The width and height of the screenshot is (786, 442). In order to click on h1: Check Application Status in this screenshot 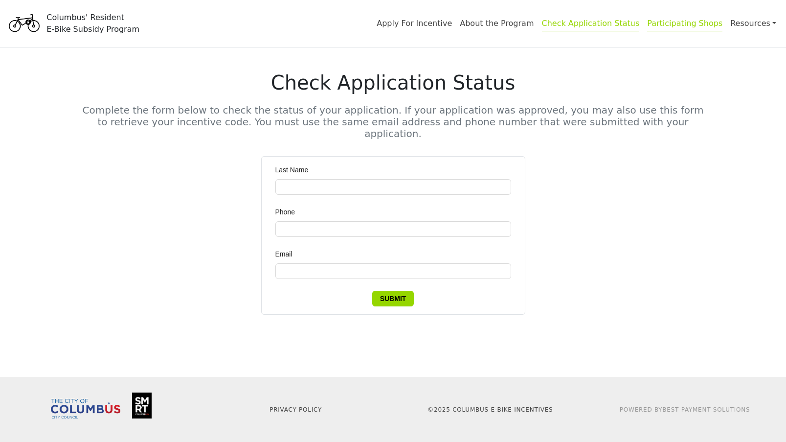, I will do `click(393, 83)`.